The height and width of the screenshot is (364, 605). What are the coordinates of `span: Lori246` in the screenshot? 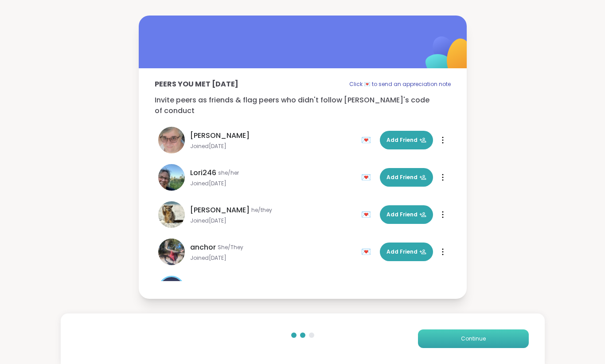 It's located at (203, 172).